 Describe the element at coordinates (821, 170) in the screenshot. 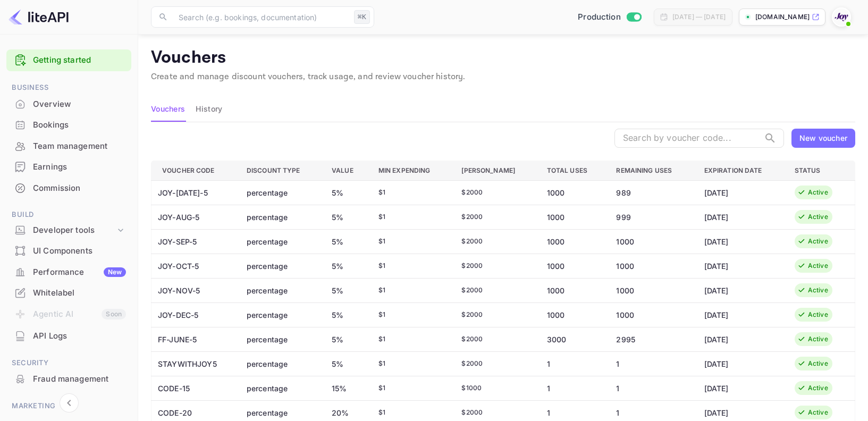

I see `th: Status` at that location.